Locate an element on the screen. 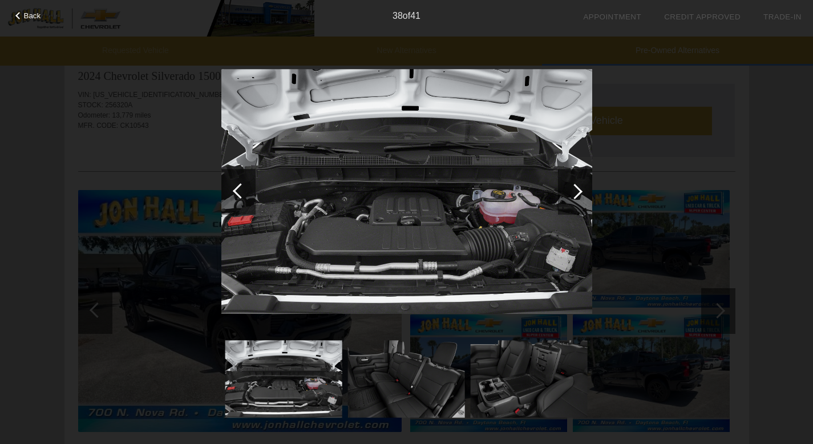 Image resolution: width=813 pixels, height=444 pixels. img: 2024cht271970047_1280_28.png is located at coordinates (406, 379).